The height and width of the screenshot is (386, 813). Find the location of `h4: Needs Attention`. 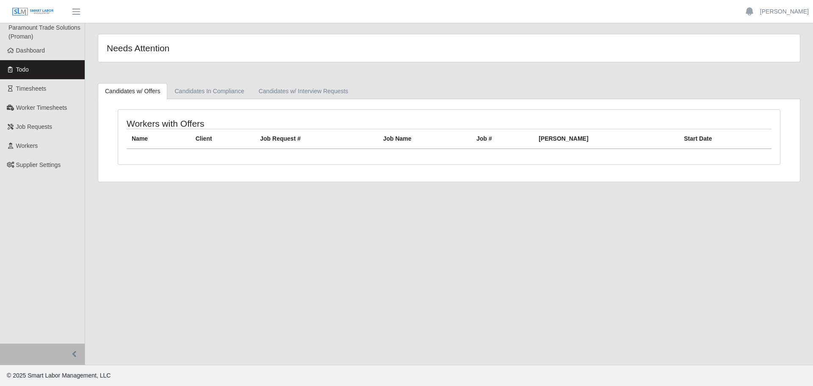

h4: Needs Attention is located at coordinates (246, 48).